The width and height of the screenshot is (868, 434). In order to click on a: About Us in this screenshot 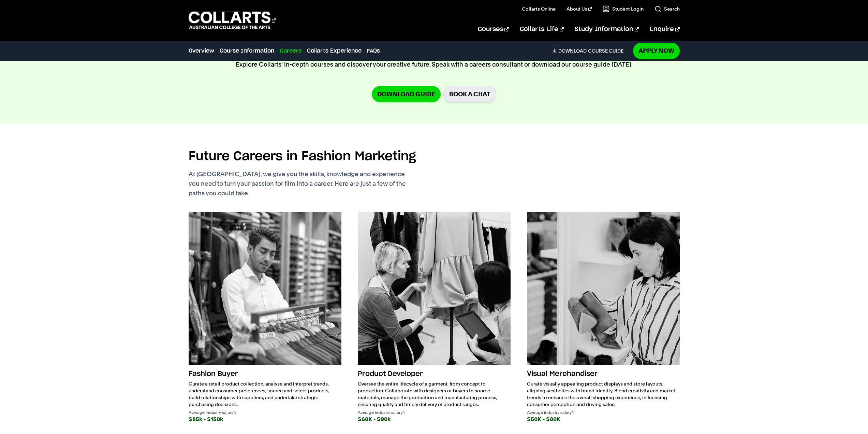, I will do `click(579, 9)`.